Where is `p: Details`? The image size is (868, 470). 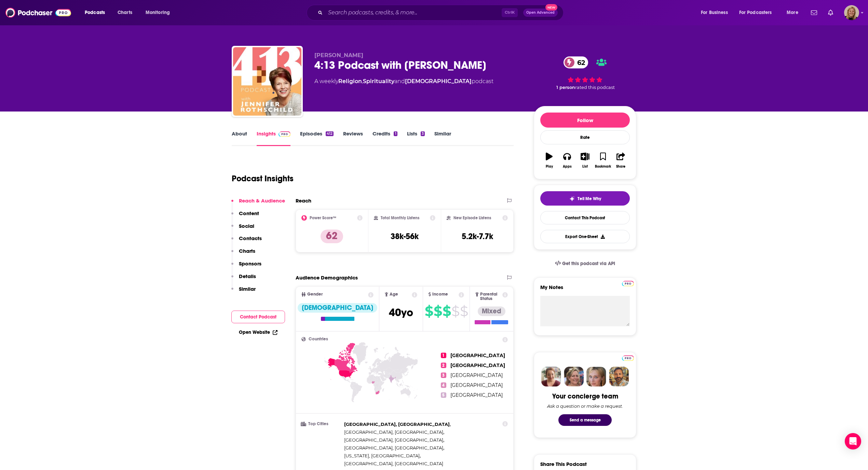 p: Details is located at coordinates (247, 276).